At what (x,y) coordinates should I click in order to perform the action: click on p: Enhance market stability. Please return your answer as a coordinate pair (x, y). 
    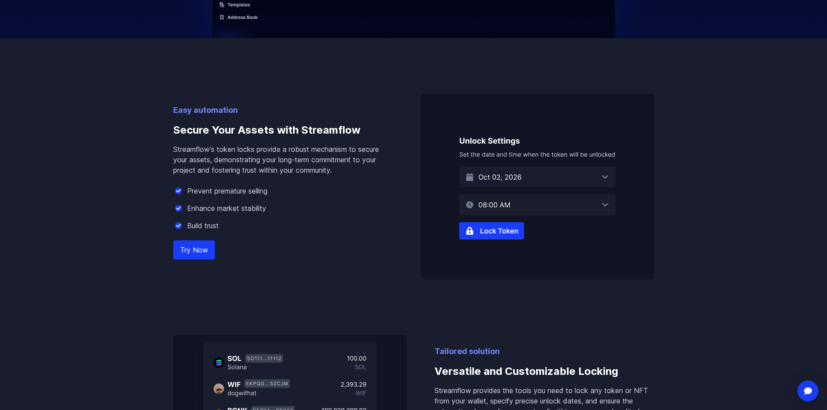
    Looking at the image, I should click on (226, 208).